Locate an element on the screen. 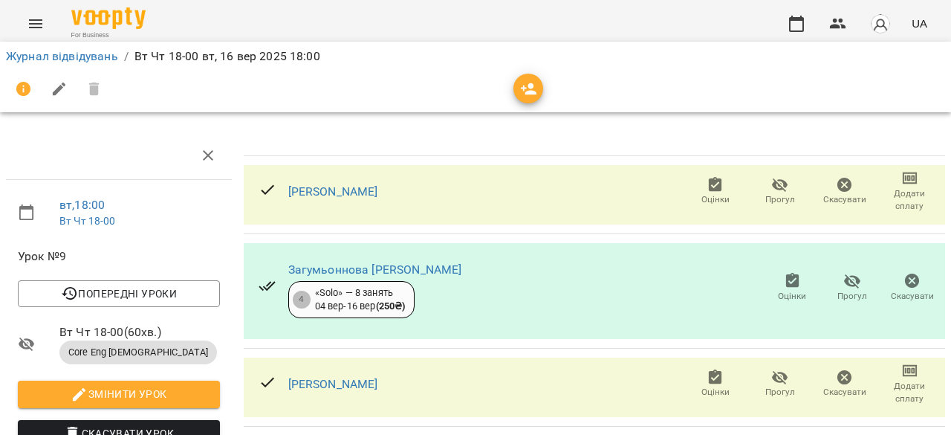 The image size is (951, 435). span: Змінити урок is located at coordinates (119, 394).